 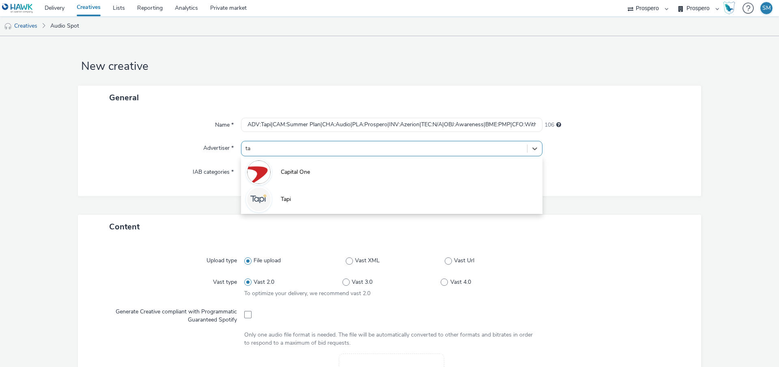 I want to click on div: Only one audio file format is needed. The file will be automatically converted to other formats a..., so click(x=392, y=339).